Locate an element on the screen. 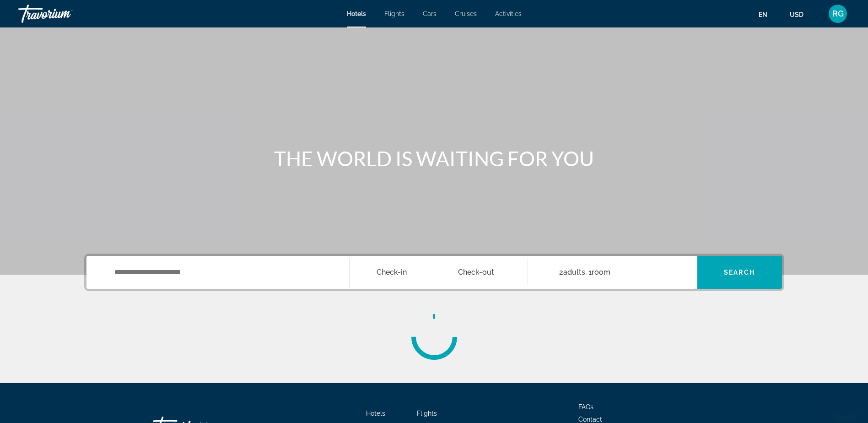 This screenshot has width=868, height=423. a: Activities is located at coordinates (508, 14).